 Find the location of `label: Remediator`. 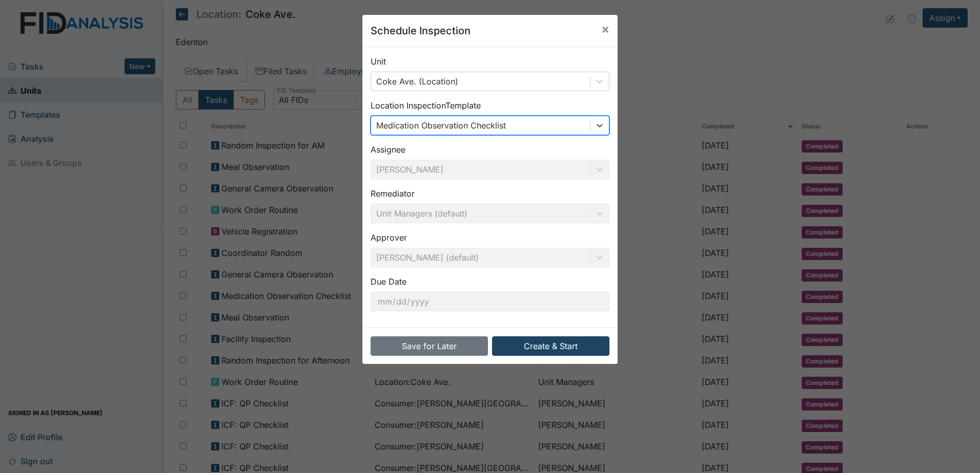

label: Remediator is located at coordinates (393, 194).